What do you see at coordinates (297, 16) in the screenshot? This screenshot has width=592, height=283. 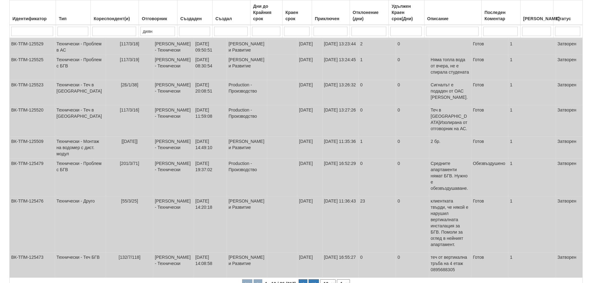 I see `div: Краен срок` at bounding box center [297, 16].